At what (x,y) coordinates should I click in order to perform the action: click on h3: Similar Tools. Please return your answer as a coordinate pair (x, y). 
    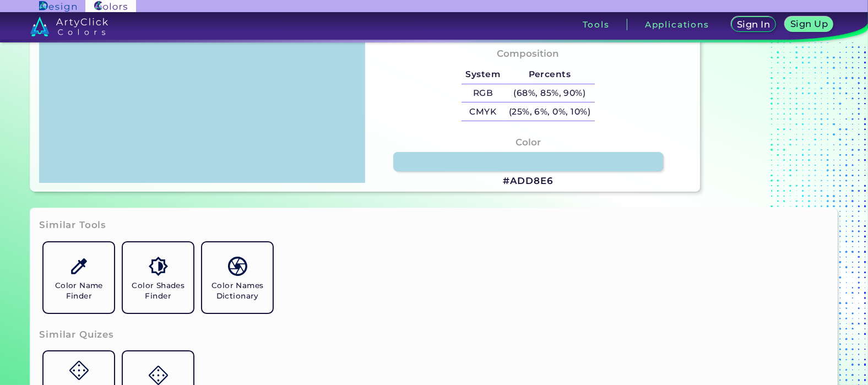
    Looking at the image, I should click on (73, 226).